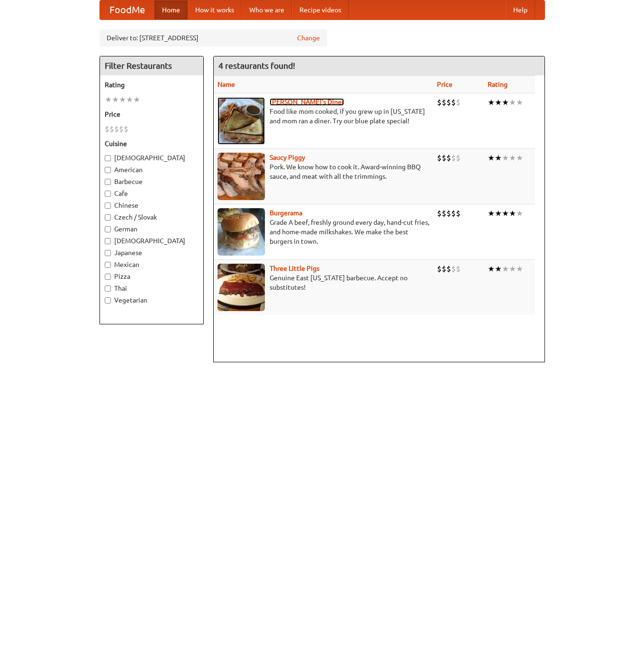 The image size is (644, 671). I want to click on b: Three Little Pigs, so click(294, 269).